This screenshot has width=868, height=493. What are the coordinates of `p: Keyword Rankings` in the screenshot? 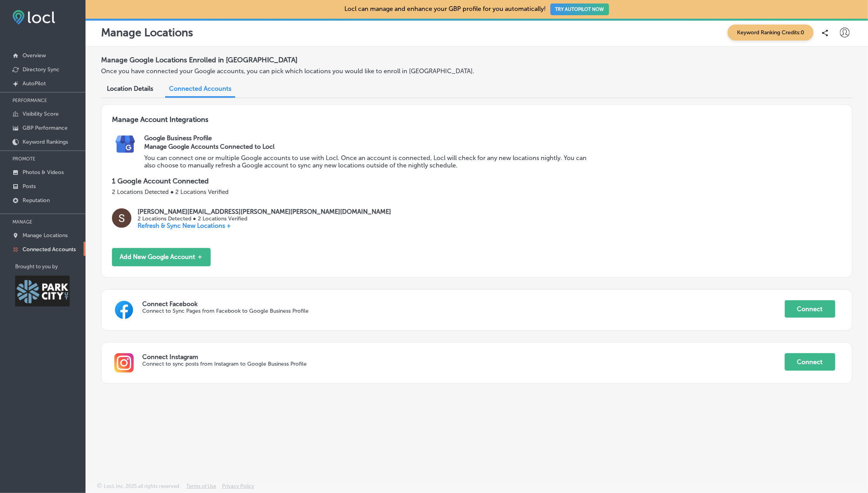 It's located at (45, 142).